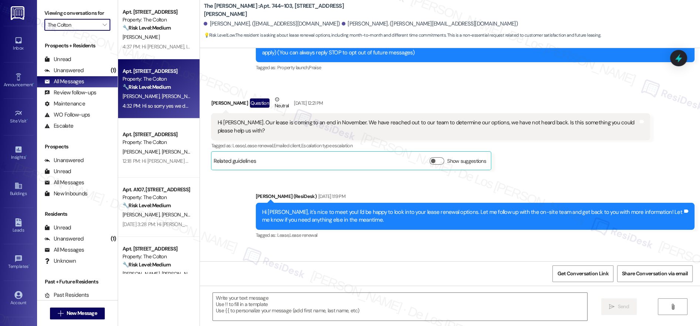 This screenshot has width=700, height=326. Describe the element at coordinates (77, 46) in the screenshot. I see `div: Prospects + Residents` at that location.